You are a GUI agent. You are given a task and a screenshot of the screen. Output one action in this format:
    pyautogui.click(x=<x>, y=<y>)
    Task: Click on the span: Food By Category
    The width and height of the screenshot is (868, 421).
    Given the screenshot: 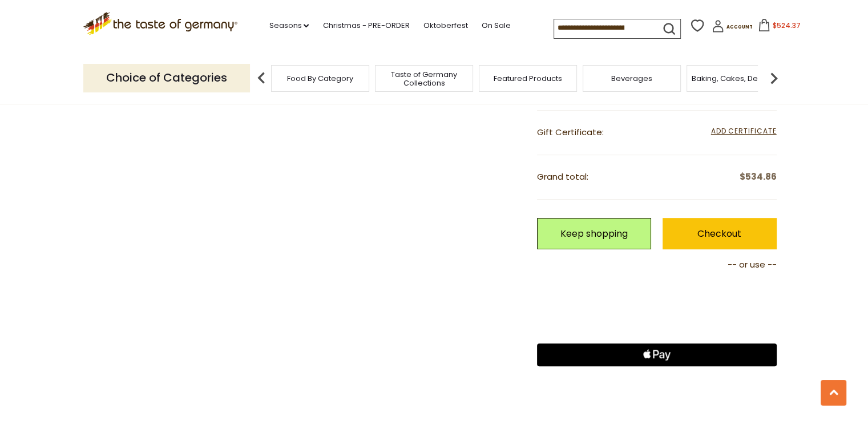 What is the action you would take?
    pyautogui.click(x=320, y=78)
    